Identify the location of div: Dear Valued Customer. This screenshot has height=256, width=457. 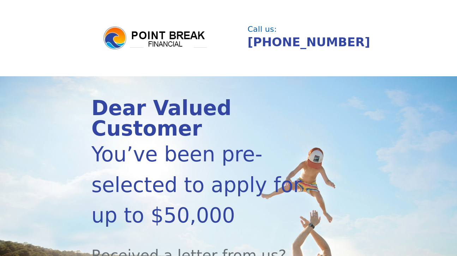
(208, 119).